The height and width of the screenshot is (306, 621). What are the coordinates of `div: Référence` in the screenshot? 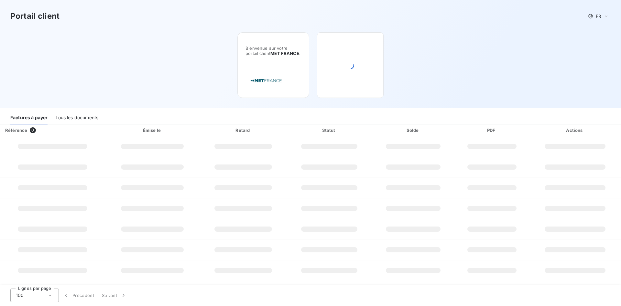 It's located at (16, 130).